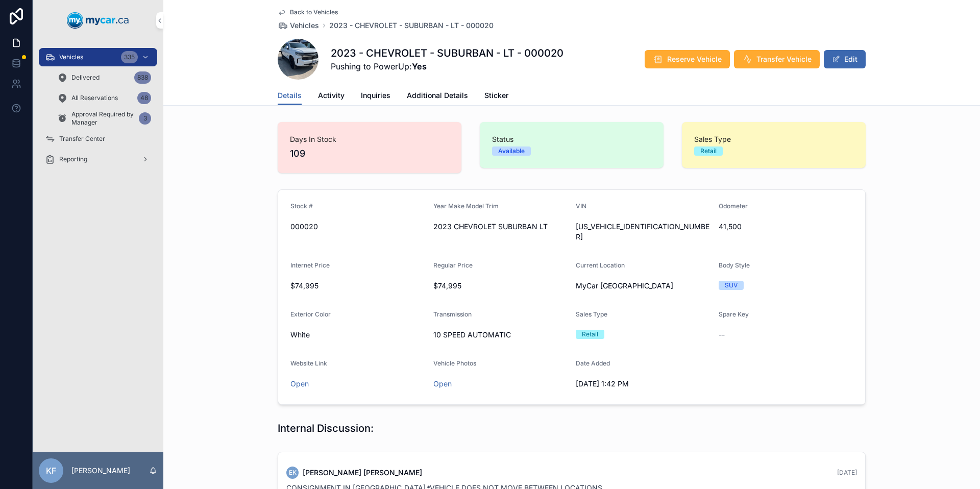  I want to click on span: Spare Key, so click(734, 314).